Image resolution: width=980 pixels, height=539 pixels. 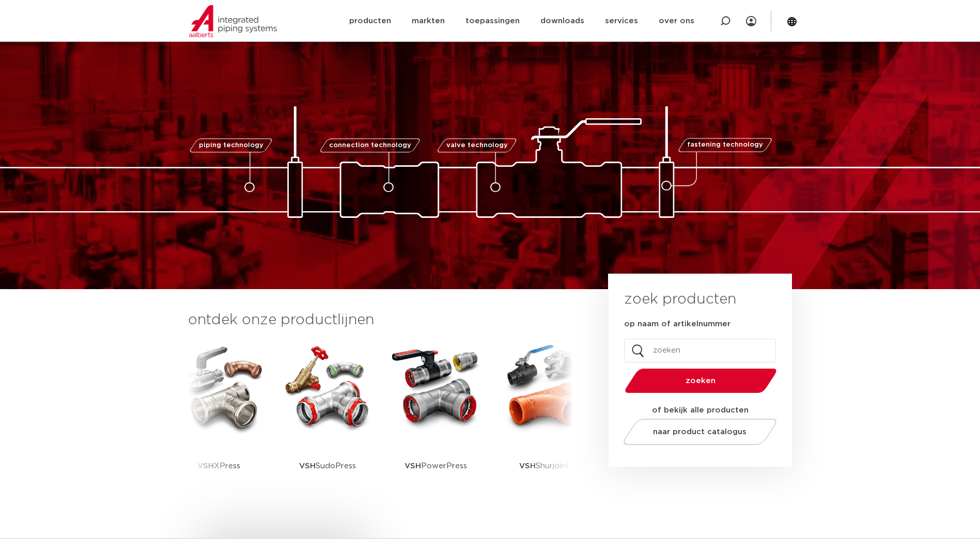 What do you see at coordinates (477, 145) in the screenshot?
I see `span: valve technology` at bounding box center [477, 145].